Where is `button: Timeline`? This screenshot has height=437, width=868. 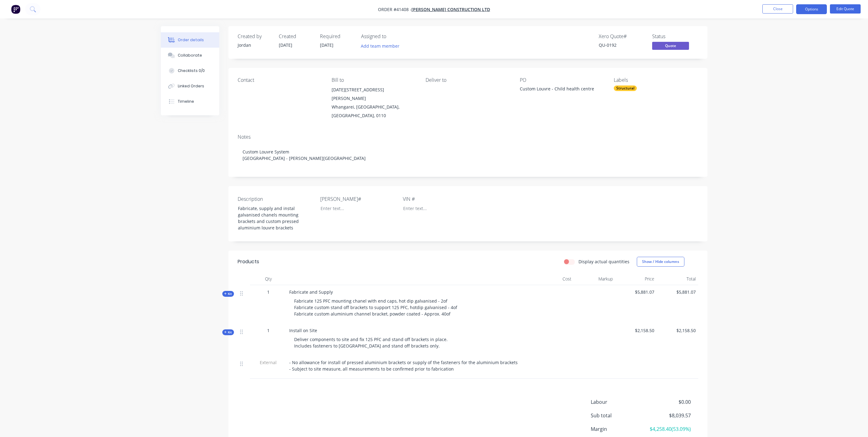 button: Timeline is located at coordinates (190, 102).